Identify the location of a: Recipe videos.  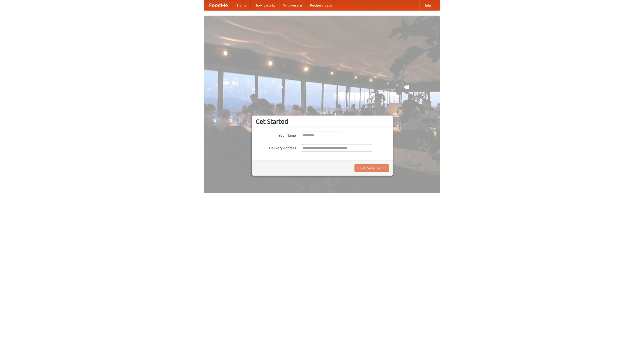
(321, 5).